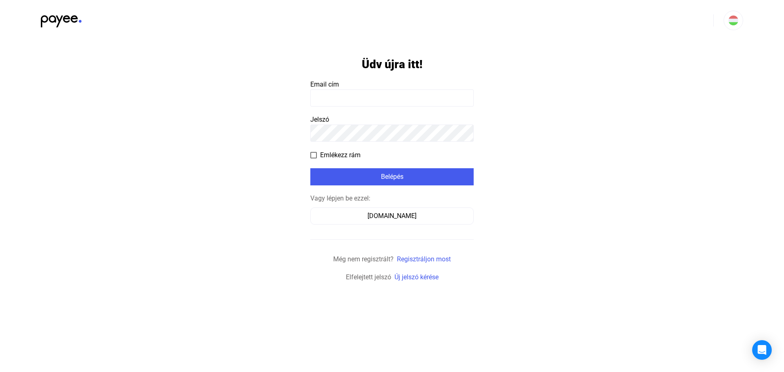 The image size is (784, 372). Describe the element at coordinates (424, 259) in the screenshot. I see `a: Regisztráljon most` at that location.